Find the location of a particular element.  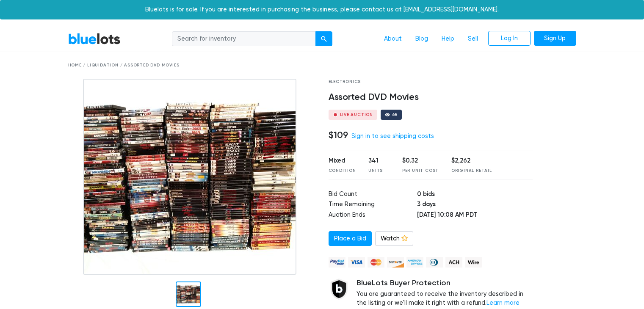

div: Home / Liquidation / Assorted DVD Movies is located at coordinates (322, 65).